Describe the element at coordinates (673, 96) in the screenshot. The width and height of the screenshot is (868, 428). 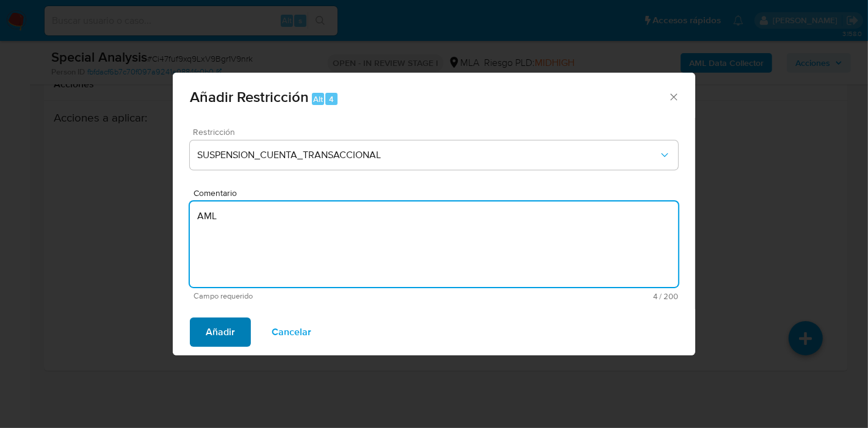
I see `button: Cerrar ventana` at that location.